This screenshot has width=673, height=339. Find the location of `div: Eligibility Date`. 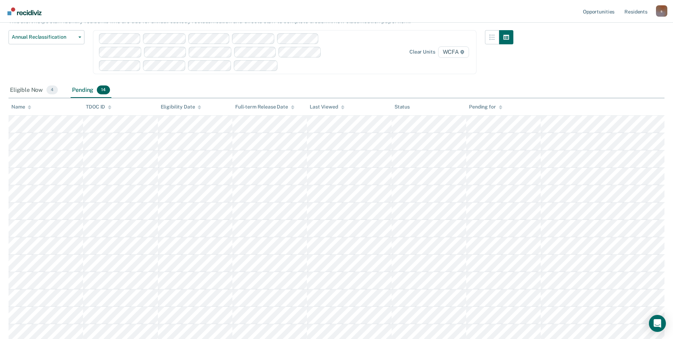

div: Eligibility Date is located at coordinates (181, 107).